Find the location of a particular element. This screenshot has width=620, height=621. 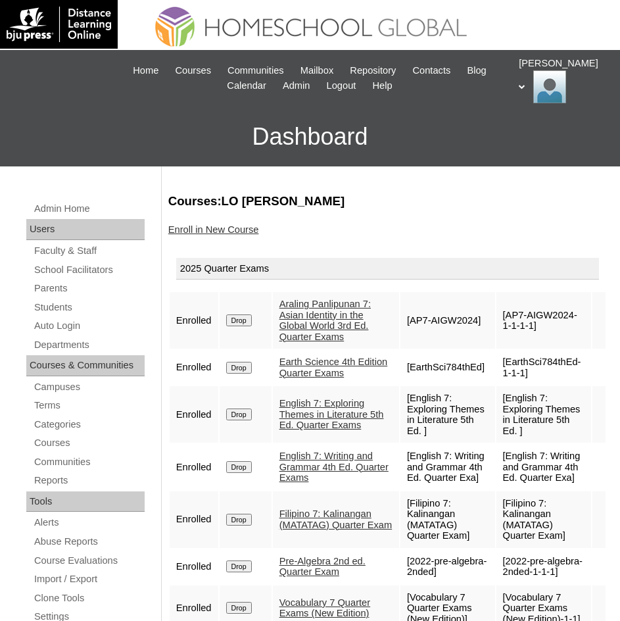

a: Home is located at coordinates (145, 70).